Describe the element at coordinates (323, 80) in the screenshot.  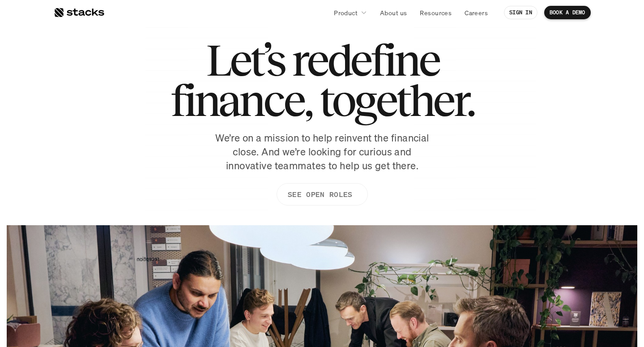
I see `h1: Let’s redefine finance, together.` at that location.